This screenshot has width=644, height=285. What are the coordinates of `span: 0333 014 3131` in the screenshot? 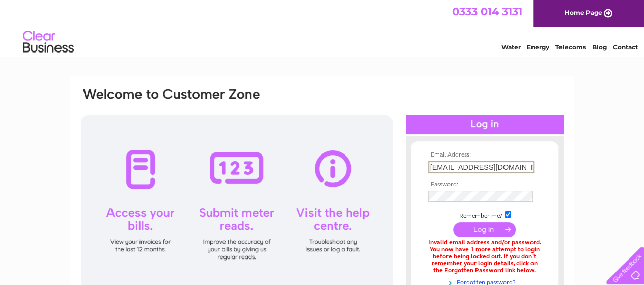 It's located at (487, 11).